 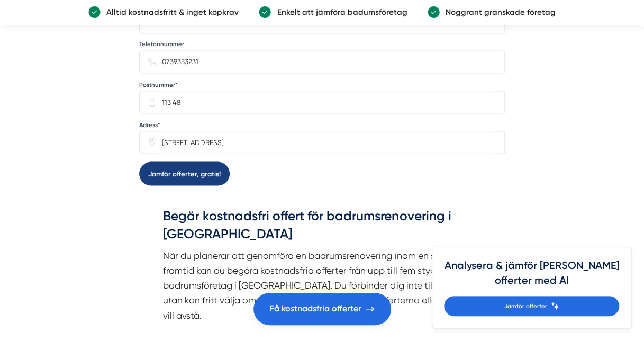 What do you see at coordinates (326, 142) in the screenshot?
I see `input: Adress` at bounding box center [326, 142].